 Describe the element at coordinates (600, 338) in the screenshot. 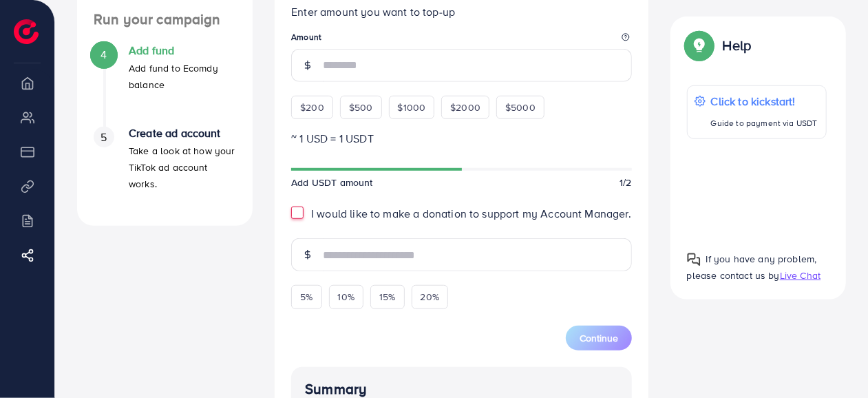

I see `button: Continue` at that location.